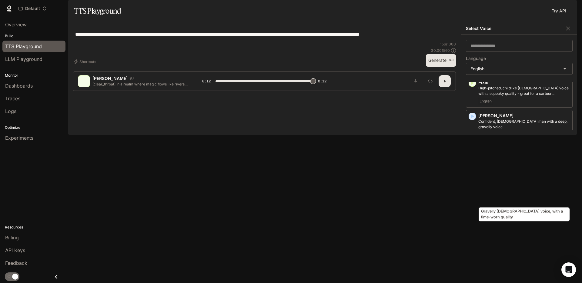  I want to click on button: Download audio, so click(416, 81).